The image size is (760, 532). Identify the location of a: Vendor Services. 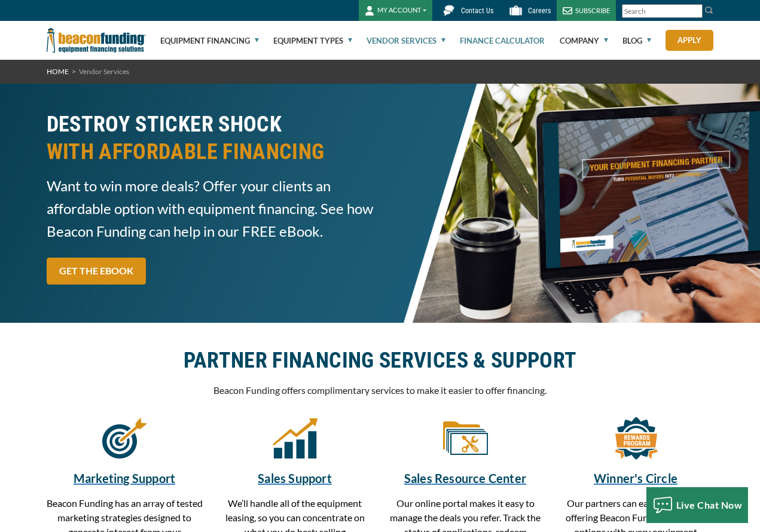
(406, 41).